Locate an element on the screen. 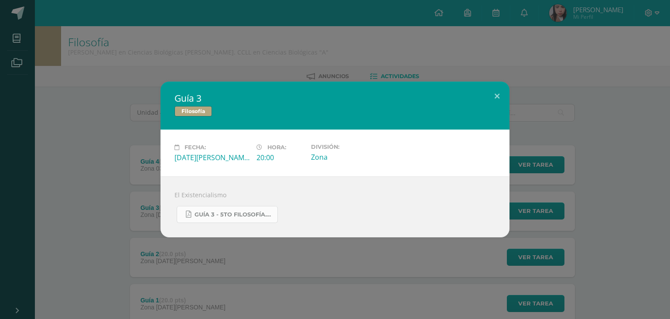 The height and width of the screenshot is (319, 670). div: 20:00 is located at coordinates (280, 158).